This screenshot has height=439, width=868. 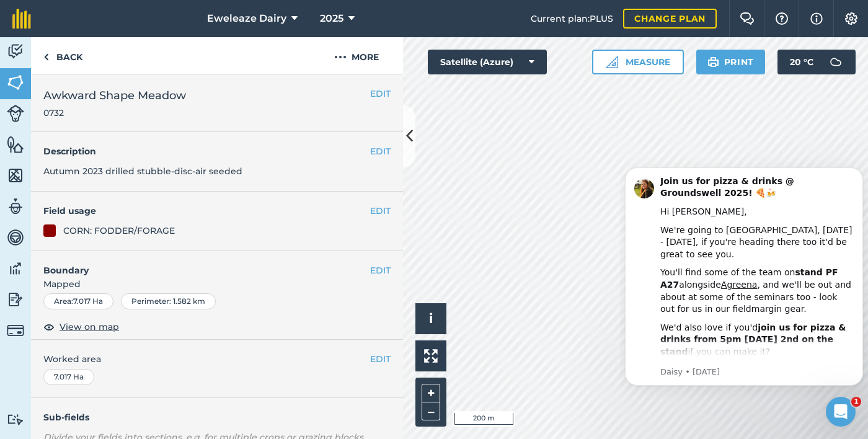 What do you see at coordinates (201, 264) in the screenshot?
I see `h4: Boundary` at bounding box center [201, 264].